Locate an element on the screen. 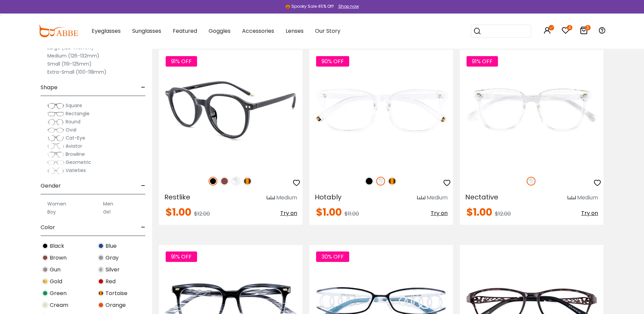  span: Sunglasses is located at coordinates (147, 31).